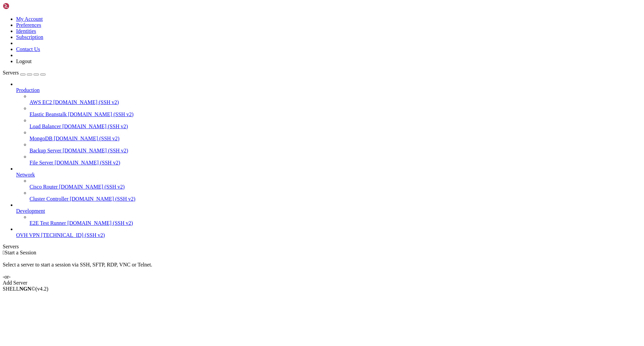  Describe the element at coordinates (24, 61) in the screenshot. I see `a: Logout` at that location.